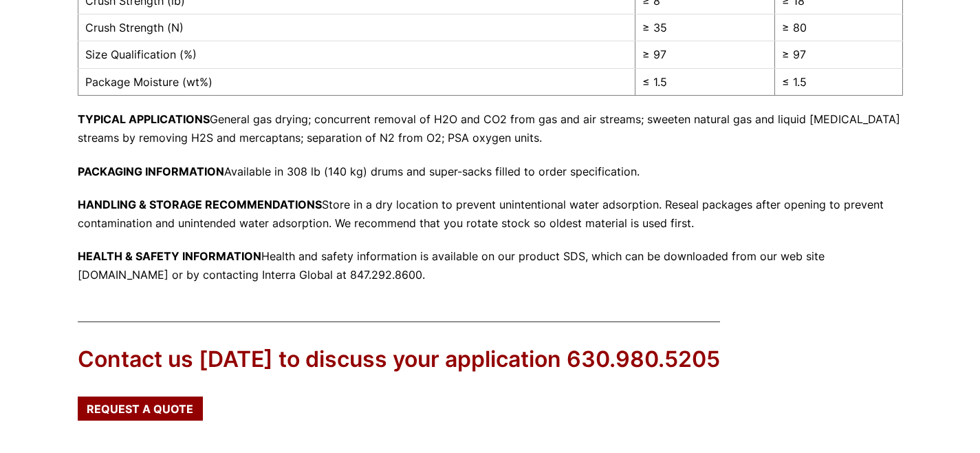 This screenshot has width=980, height=453. I want to click on td: Size Qualification (%), so click(356, 55).